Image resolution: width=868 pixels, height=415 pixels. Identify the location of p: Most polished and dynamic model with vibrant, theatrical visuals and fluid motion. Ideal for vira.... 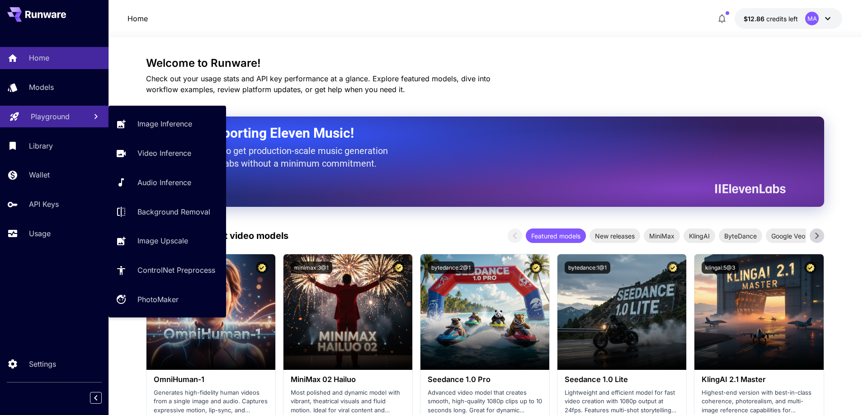
(348, 402).